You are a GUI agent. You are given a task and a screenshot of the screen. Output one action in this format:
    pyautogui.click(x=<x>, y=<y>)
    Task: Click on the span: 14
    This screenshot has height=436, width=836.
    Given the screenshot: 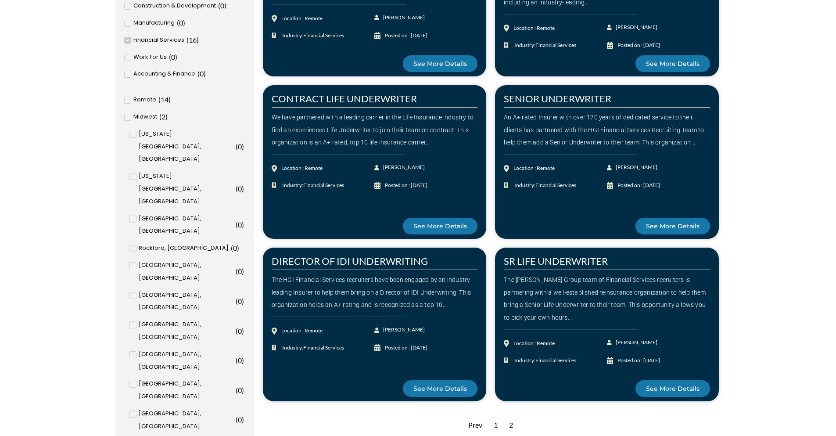 What is the action you would take?
    pyautogui.click(x=165, y=99)
    